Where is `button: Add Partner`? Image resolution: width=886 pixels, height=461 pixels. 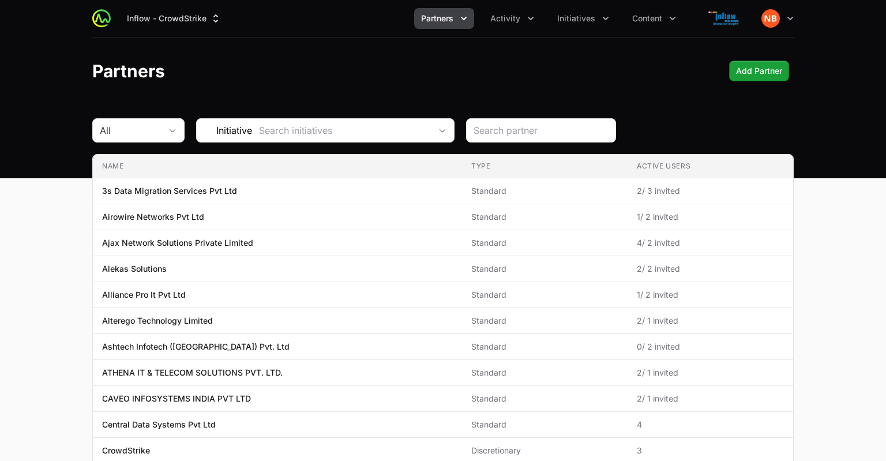 button: Add Partner is located at coordinates (759, 71).